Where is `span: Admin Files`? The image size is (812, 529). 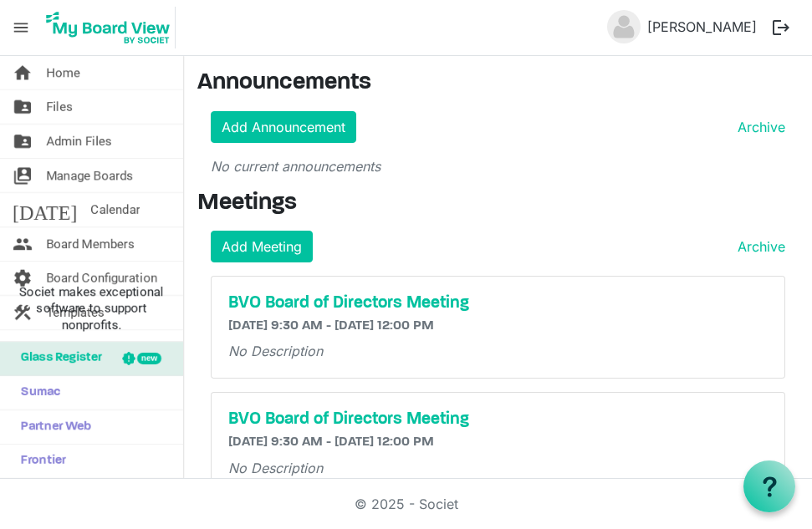 span: Admin Files is located at coordinates (79, 141).